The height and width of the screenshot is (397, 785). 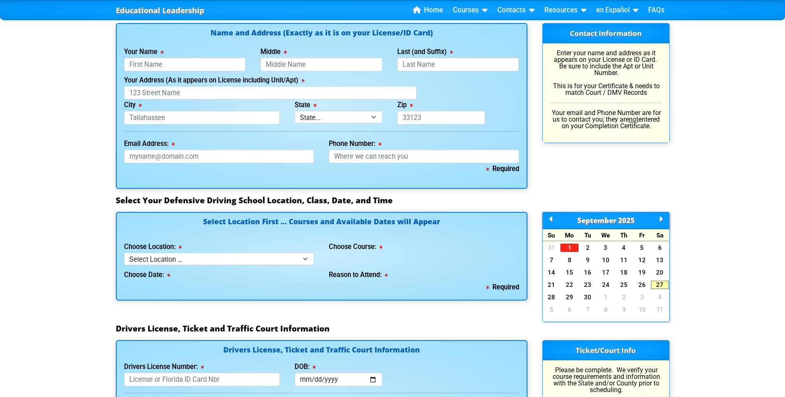 I want to click on input: Tallahassee, so click(x=202, y=117).